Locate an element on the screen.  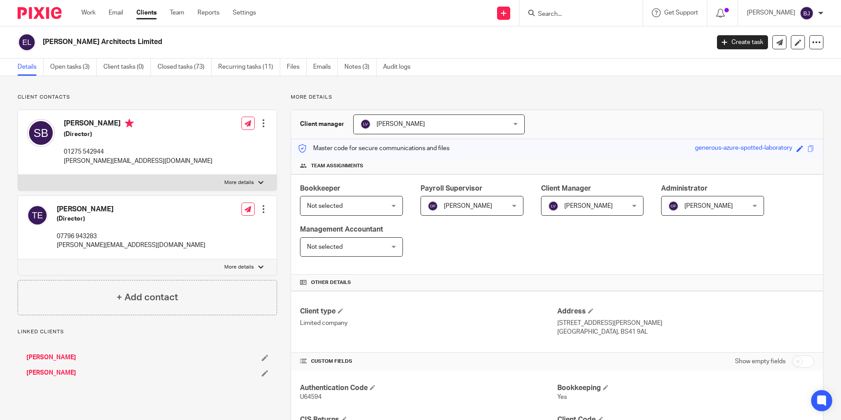
p: 01275 542944 is located at coordinates (138, 152).